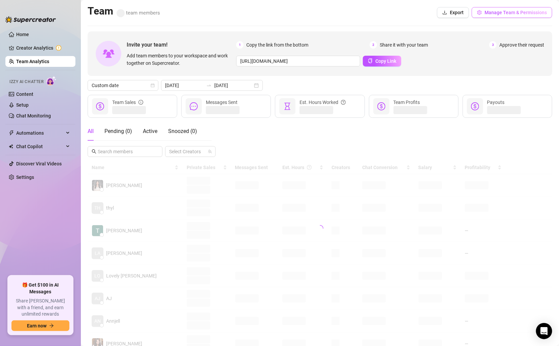  Describe the element at coordinates (407, 102) in the screenshot. I see `span: Team Profits` at that location.